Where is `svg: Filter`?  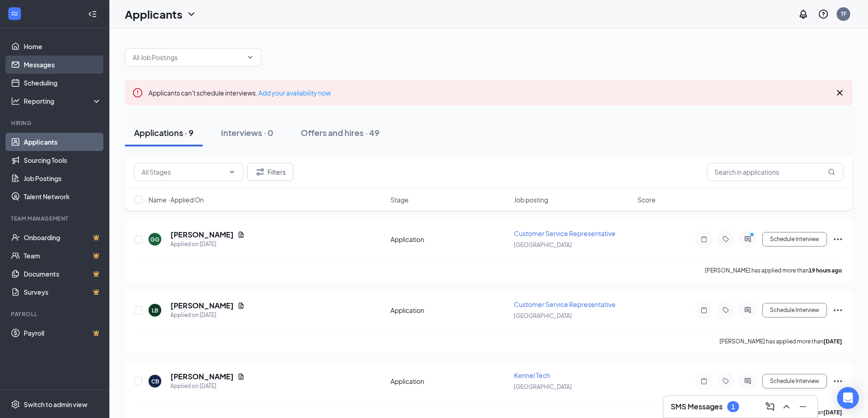
svg: Filter is located at coordinates (260, 172).